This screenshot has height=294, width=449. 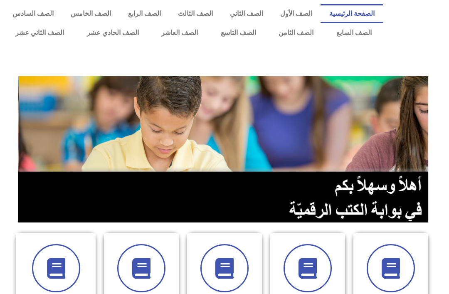 What do you see at coordinates (296, 33) in the screenshot?
I see `a: الصف الثامن` at bounding box center [296, 33].